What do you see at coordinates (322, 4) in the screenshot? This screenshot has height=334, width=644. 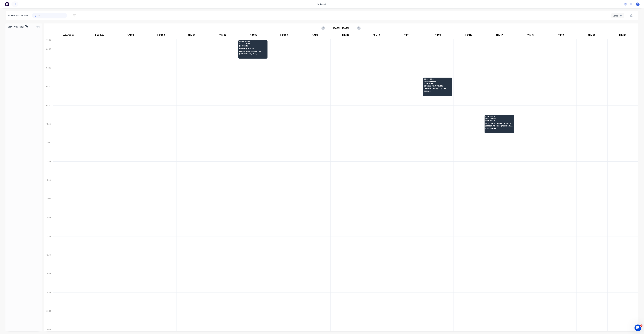 I see `div: productivity` at bounding box center [322, 4].